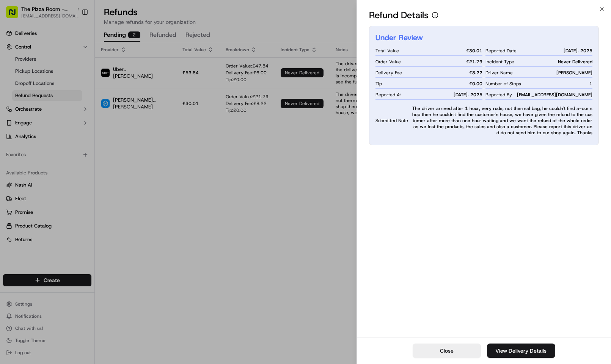 This screenshot has height=364, width=611. What do you see at coordinates (36, 114) in the screenshot?
I see `span: Knowledge Base` at bounding box center [36, 114].